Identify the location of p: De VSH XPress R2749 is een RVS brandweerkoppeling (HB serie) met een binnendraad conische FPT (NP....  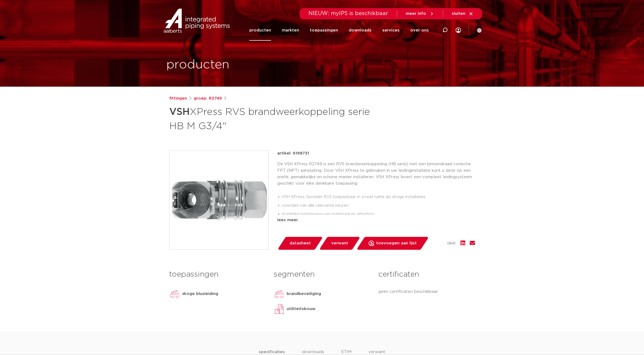
(376, 174).